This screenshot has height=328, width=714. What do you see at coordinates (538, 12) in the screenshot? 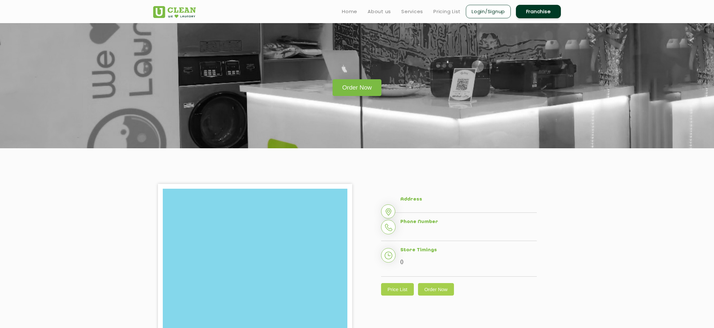
I see `a: Franchise` at bounding box center [538, 12].